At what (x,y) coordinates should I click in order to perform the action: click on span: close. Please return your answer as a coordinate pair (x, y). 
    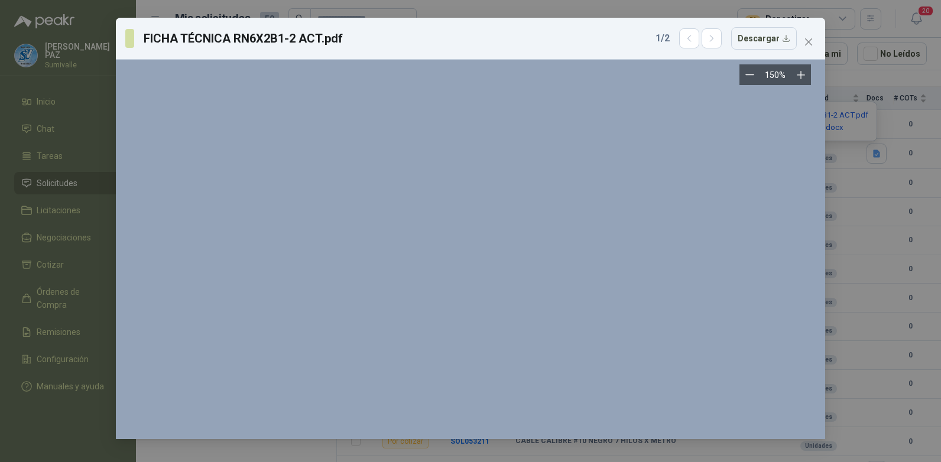
    Looking at the image, I should click on (808, 42).